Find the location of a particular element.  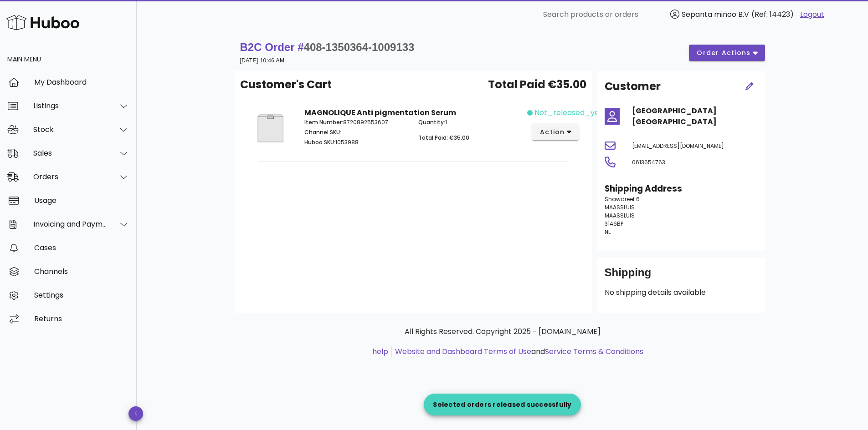

span: Channel SKU: is located at coordinates (323, 132).